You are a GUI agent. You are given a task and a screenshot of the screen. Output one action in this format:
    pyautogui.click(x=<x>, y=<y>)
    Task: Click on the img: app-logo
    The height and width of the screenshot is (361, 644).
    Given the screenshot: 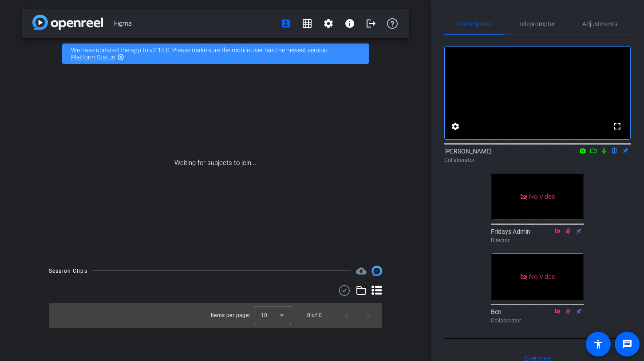 What is the action you would take?
    pyautogui.click(x=68, y=22)
    